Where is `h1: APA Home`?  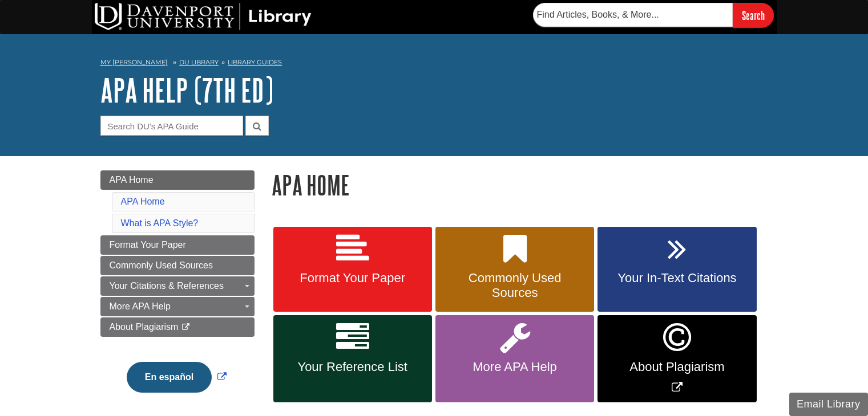 h1: APA Home is located at coordinates (520, 185).